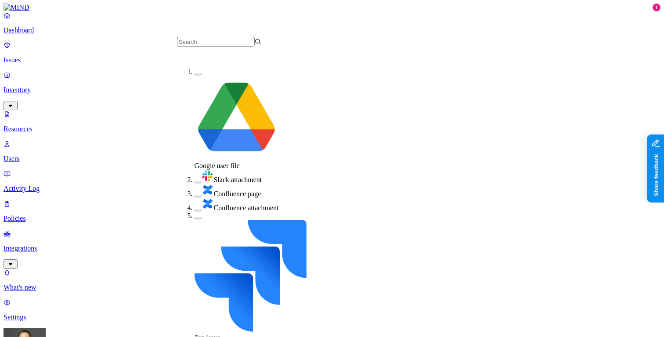 Image resolution: width=664 pixels, height=337 pixels. I want to click on a: Policies, so click(332, 211).